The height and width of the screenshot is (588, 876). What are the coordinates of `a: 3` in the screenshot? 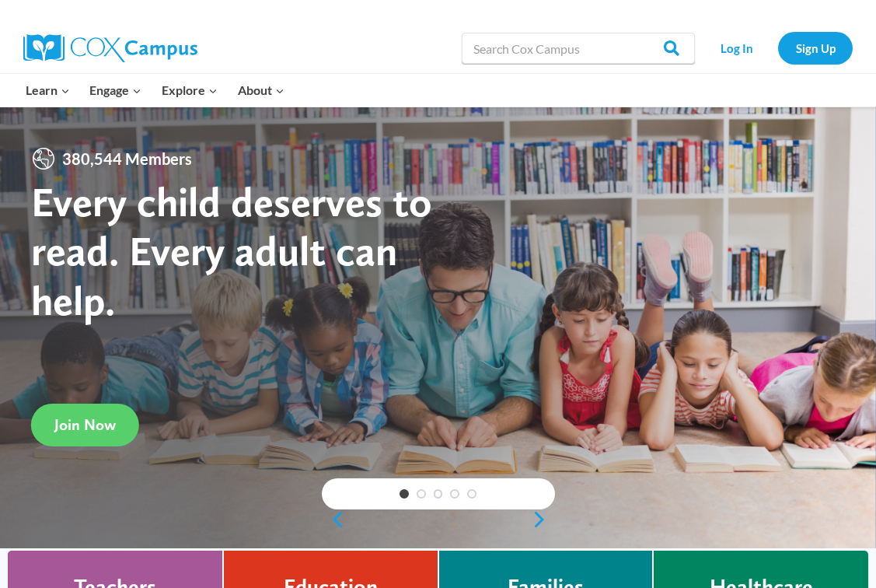 It's located at (438, 494).